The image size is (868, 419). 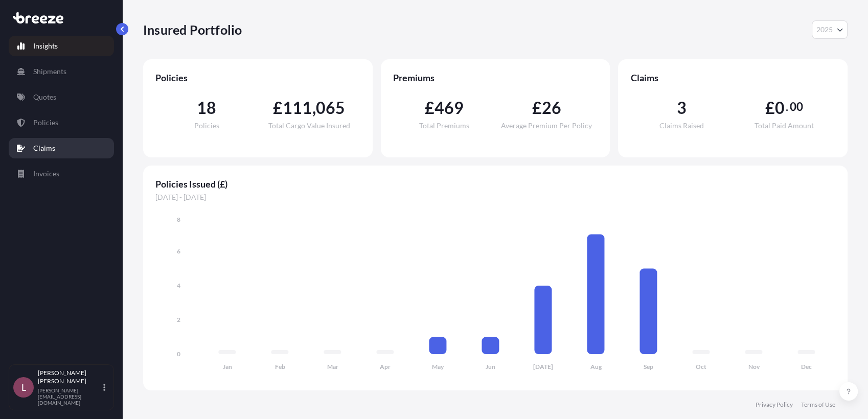 I want to click on span: 065, so click(x=331, y=108).